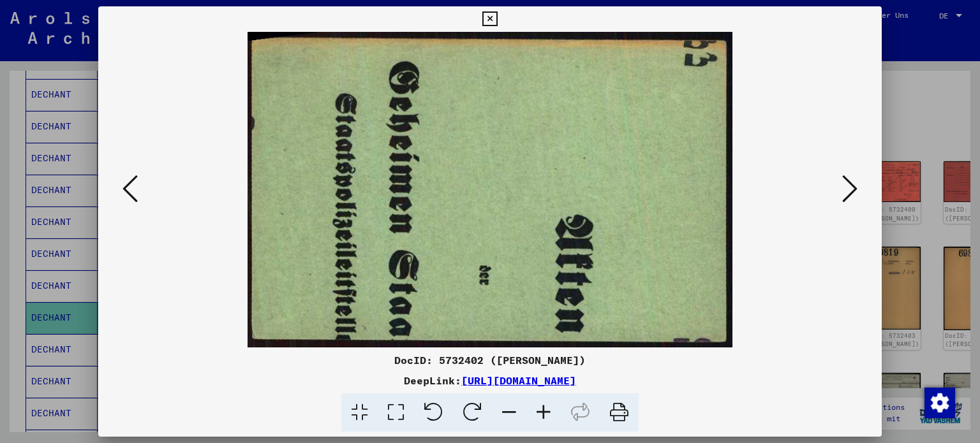  I want to click on div: DeepLink:, so click(490, 381).